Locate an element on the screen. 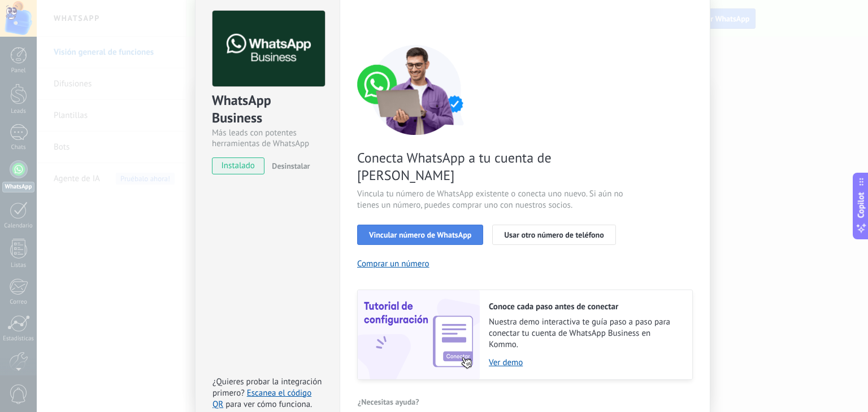  span: Vincula tu número de WhatsApp existente o conecta uno nuevo. Si aún no tienes un número, puedes c... is located at coordinates (491, 200).